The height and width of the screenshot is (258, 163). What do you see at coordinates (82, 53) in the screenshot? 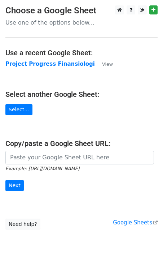
I see `h4: Use a recent Google Sheet:` at bounding box center [82, 53].